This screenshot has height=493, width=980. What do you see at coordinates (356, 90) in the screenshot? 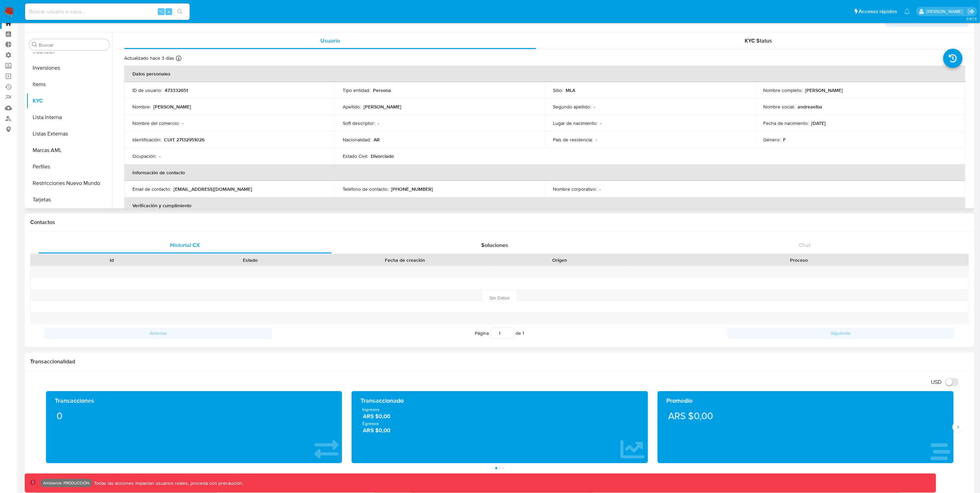
I see `p: Tipo entidad :` at bounding box center [356, 90].